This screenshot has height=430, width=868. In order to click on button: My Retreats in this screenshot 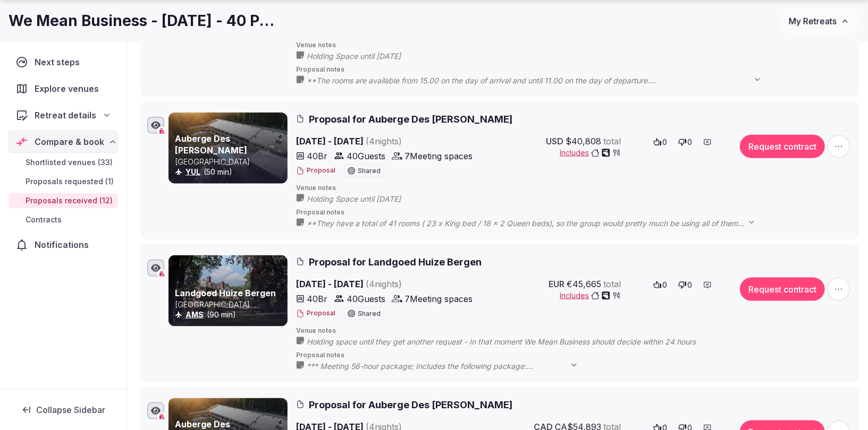, I will do `click(819, 21)`.